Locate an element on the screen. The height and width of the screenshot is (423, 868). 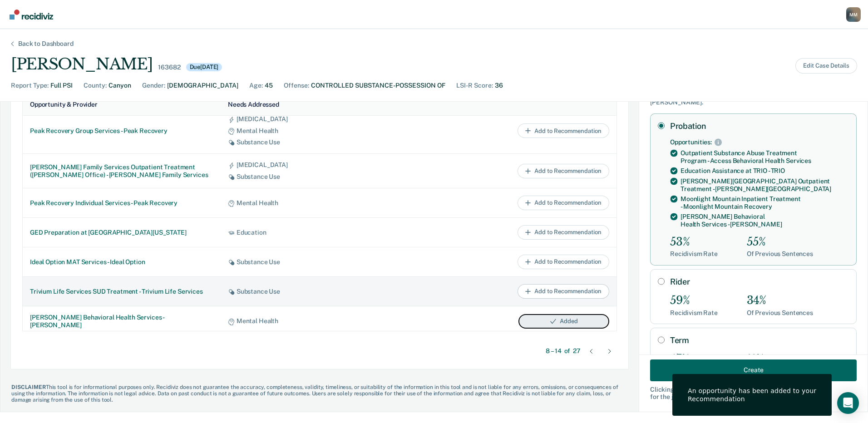
div: Clicking " Create " will generate a downloadable report for the judge. is located at coordinates (753, 393).